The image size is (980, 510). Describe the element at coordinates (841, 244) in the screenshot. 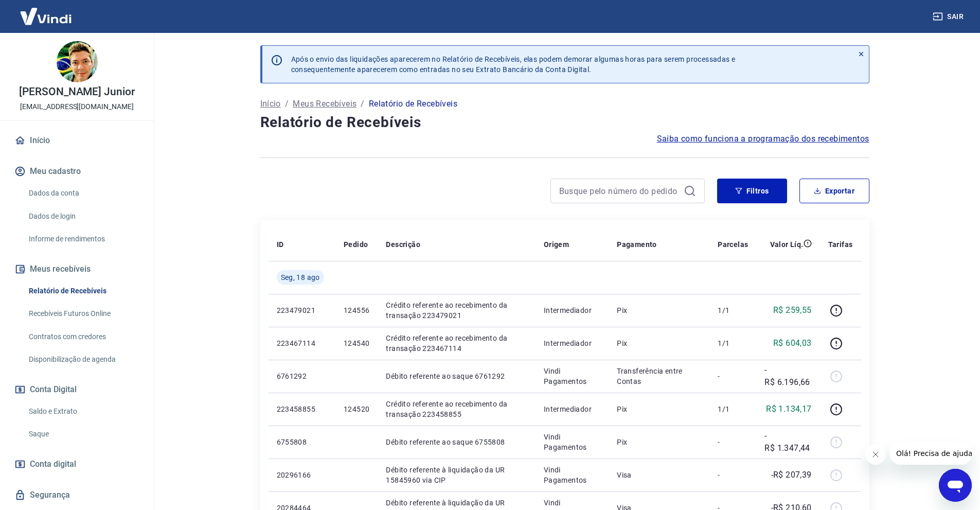

I see `p: Tarifas` at that location.